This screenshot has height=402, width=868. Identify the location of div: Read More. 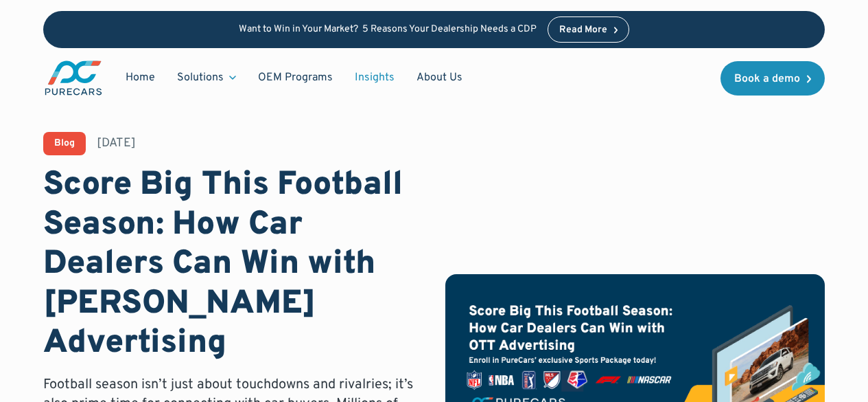
(583, 30).